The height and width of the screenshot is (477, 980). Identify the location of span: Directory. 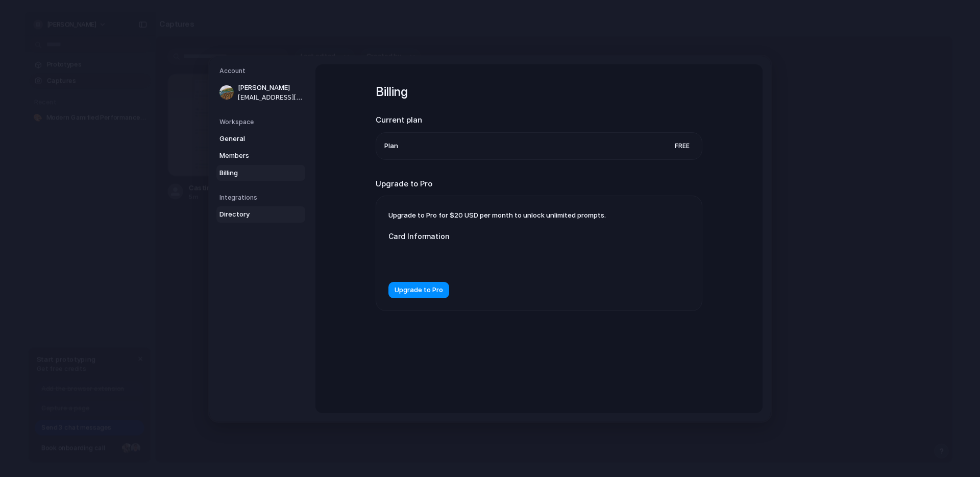
(252, 215).